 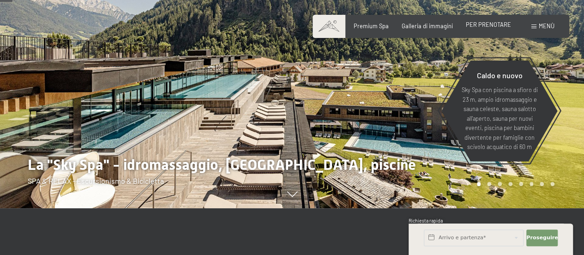 What do you see at coordinates (552, 183) in the screenshot?
I see `div: Carosello Pagina 8` at bounding box center [552, 183].